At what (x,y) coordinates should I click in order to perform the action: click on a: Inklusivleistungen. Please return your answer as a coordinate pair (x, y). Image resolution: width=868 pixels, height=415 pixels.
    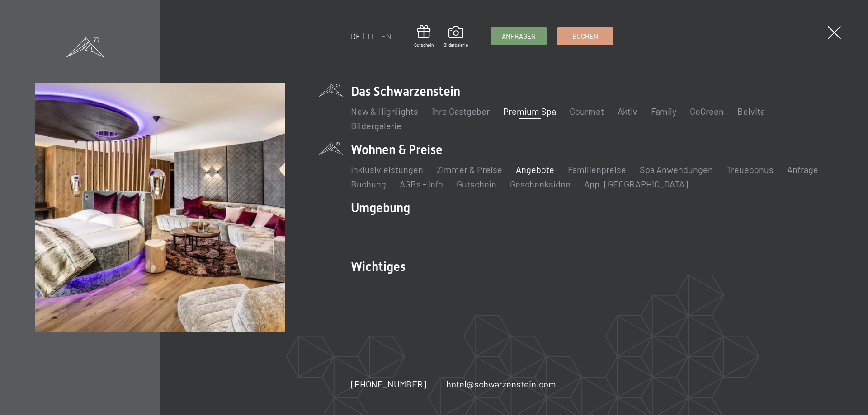
    Looking at the image, I should click on (387, 169).